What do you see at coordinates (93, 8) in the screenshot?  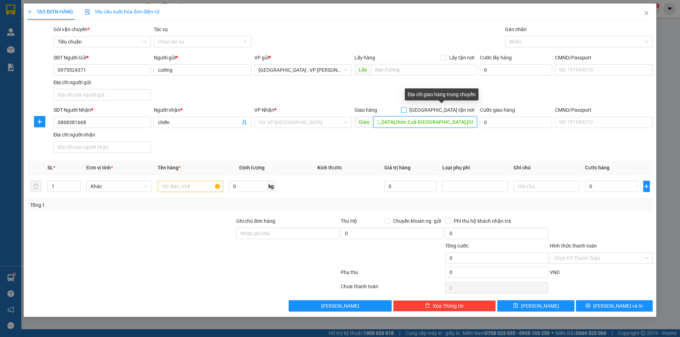 I see `strong: PHIẾU DÁN LÊN HÀNG` at bounding box center [93, 8].